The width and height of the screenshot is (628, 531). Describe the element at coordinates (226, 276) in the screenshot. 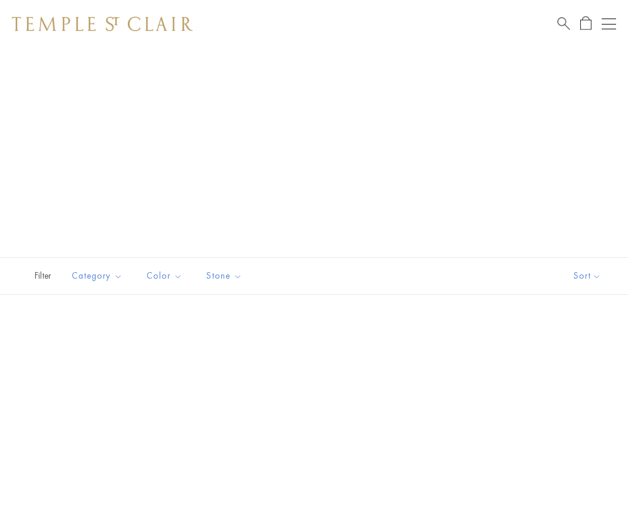

I see `span: Stone` at that location.